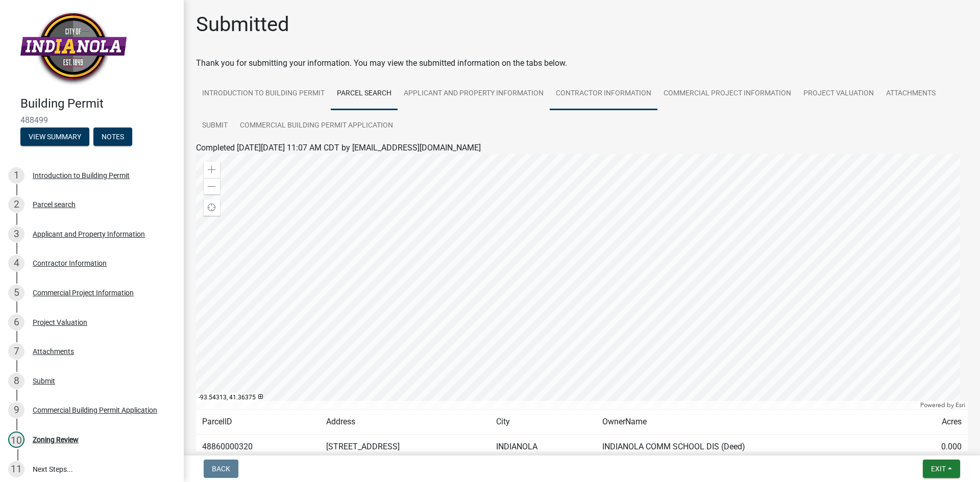  What do you see at coordinates (838, 94) in the screenshot?
I see `a: Project Valuation` at bounding box center [838, 94].